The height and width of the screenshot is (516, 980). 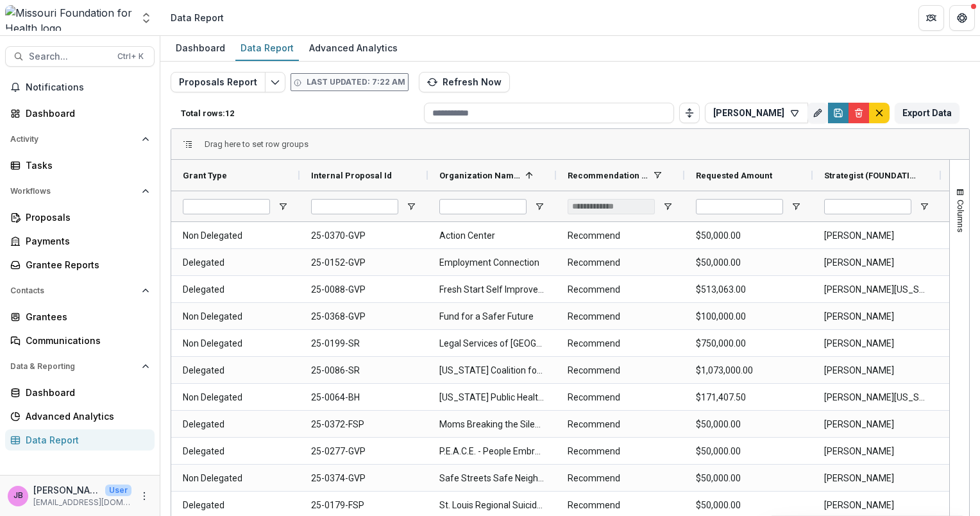 I want to click on span: Grant Type, so click(x=205, y=175).